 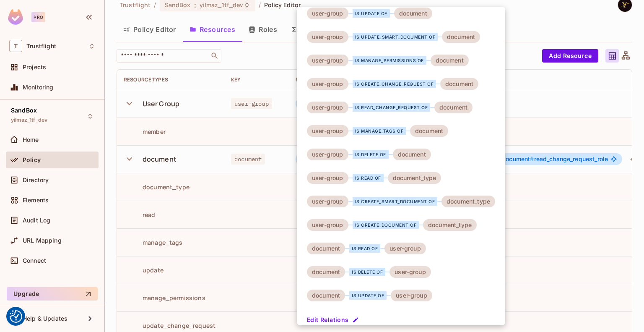 What do you see at coordinates (379, 131) in the screenshot?
I see `div: is manage_tags of` at bounding box center [379, 131].